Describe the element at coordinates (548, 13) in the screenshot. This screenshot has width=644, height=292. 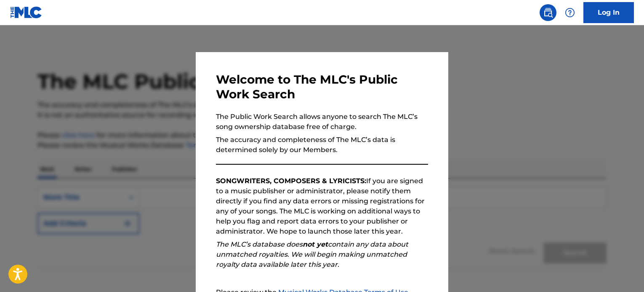
I see `a: Public Search` at that location.